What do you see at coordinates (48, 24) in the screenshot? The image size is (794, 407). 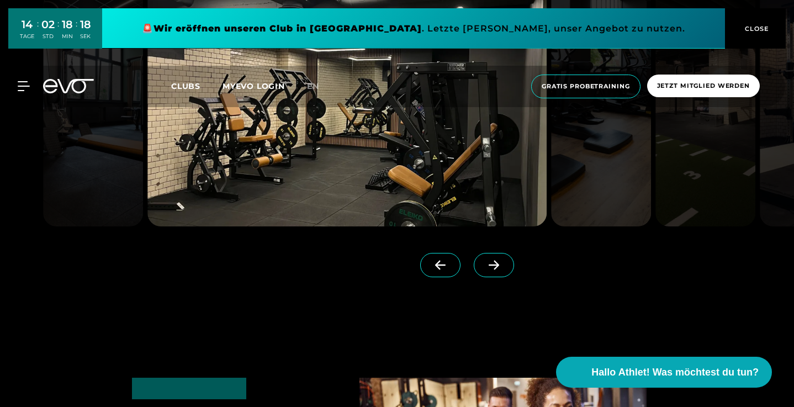 I see `div: 02` at bounding box center [48, 24].